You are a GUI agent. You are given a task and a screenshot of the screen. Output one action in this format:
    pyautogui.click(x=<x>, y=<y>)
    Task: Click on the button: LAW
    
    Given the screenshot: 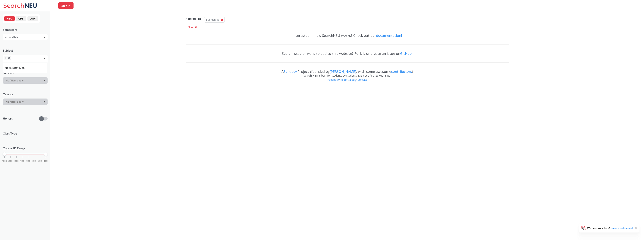 What is the action you would take?
    pyautogui.click(x=33, y=19)
    